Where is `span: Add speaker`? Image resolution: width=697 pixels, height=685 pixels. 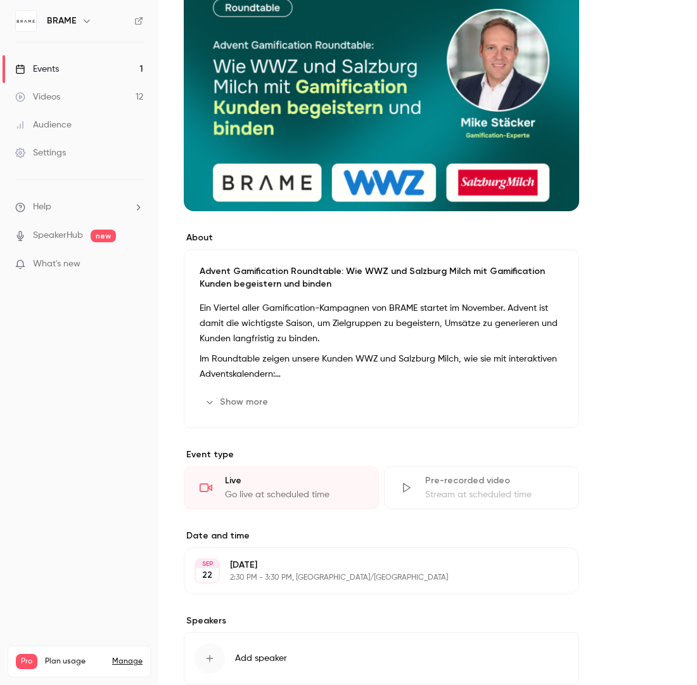 span: Add speaker is located at coordinates (261, 658).